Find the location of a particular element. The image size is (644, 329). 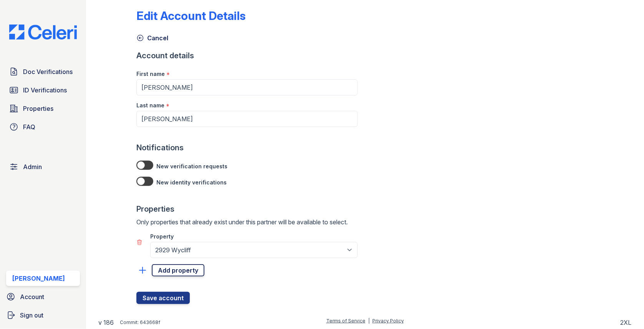

span: Doc Verifications is located at coordinates (48, 72).